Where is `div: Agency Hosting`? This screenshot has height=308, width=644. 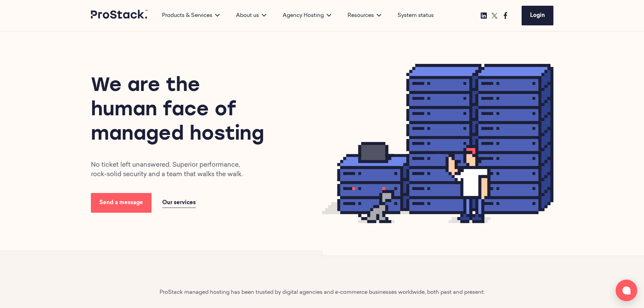 div: Agency Hosting is located at coordinates (307, 15).